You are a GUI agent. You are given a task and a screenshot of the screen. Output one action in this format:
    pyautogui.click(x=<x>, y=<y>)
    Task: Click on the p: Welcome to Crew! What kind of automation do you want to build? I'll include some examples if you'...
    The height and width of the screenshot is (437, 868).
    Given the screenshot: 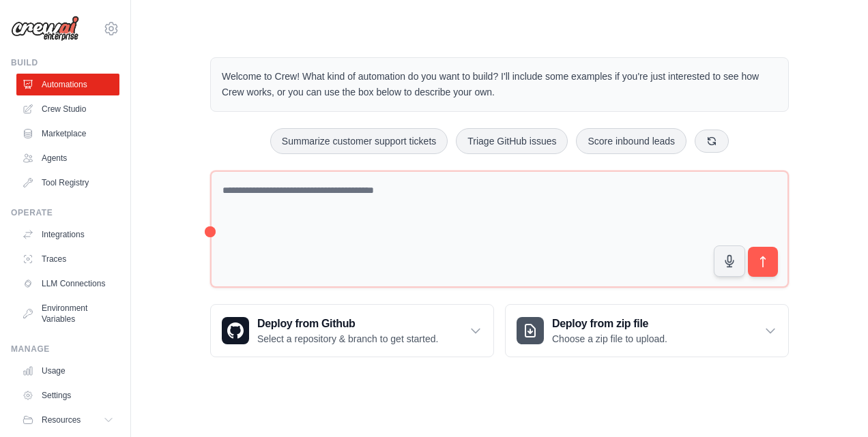 What is the action you would take?
    pyautogui.click(x=499, y=85)
    